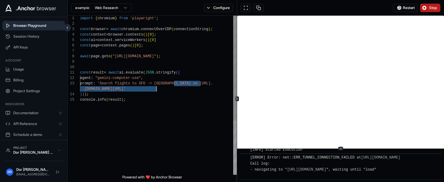 This screenshot has height=182, width=444. Describe the element at coordinates (10, 172) in the screenshot. I see `span: DD` at that location.